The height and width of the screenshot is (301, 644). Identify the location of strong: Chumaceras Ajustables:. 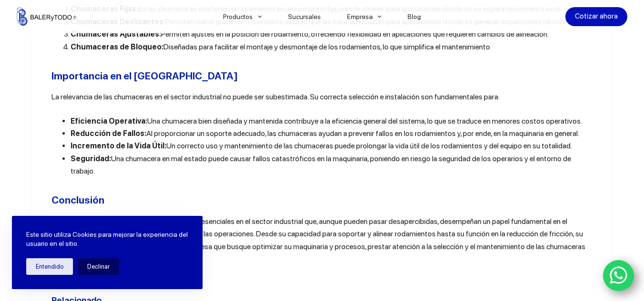
(116, 34).